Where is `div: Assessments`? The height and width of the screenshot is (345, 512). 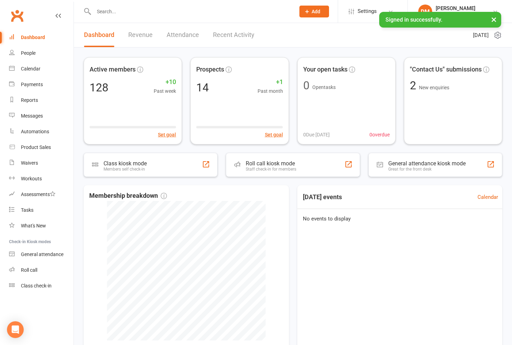
div: Assessments is located at coordinates (38, 194).